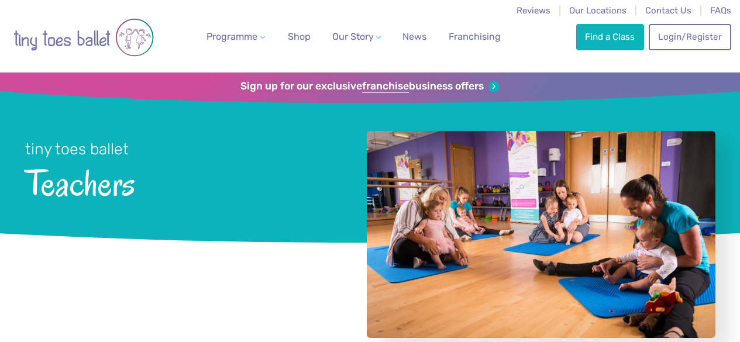 The image size is (740, 342). What do you see at coordinates (299, 37) in the screenshot?
I see `a: Shop` at bounding box center [299, 37].